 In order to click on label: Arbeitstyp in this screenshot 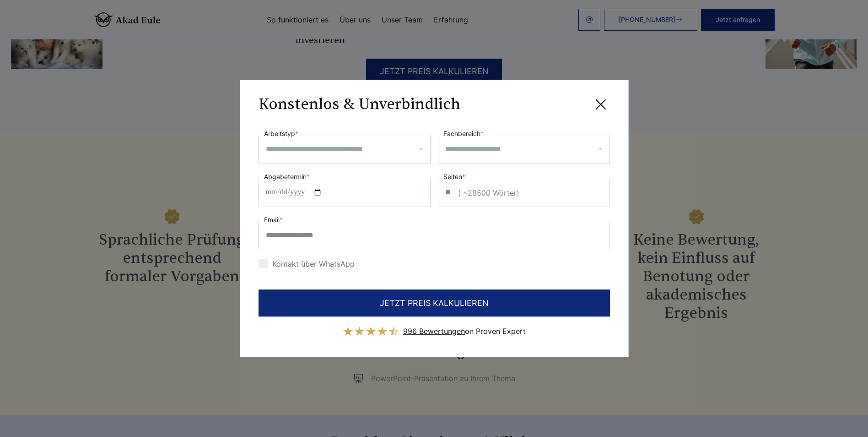, I will do `click(281, 134)`.